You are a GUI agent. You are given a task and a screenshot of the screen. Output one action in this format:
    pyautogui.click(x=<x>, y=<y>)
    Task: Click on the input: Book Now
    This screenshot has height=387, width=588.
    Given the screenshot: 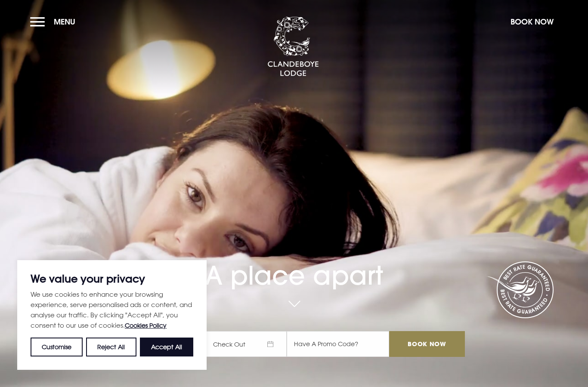 What is the action you would take?
    pyautogui.click(x=426, y=344)
    